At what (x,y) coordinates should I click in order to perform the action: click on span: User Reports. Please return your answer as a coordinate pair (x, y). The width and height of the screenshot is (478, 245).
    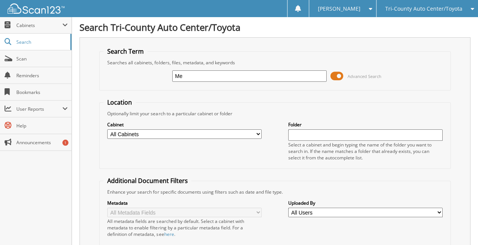
    Looking at the image, I should click on (39, 109).